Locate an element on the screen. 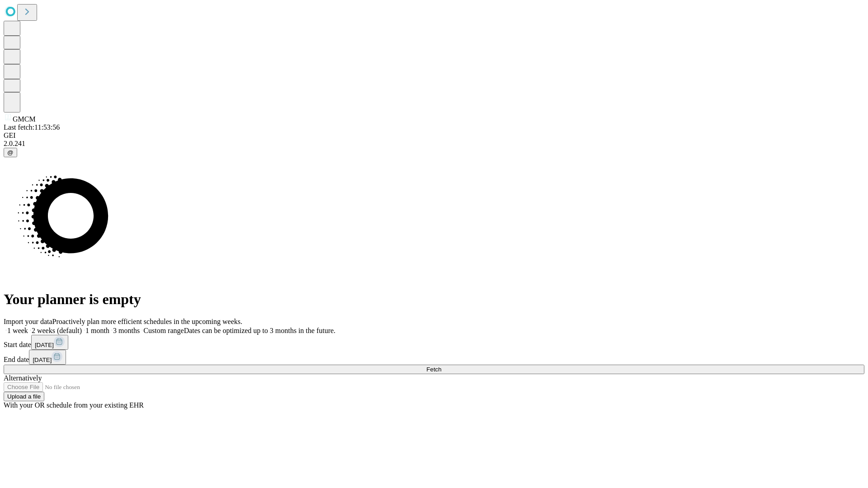 The image size is (868, 488). span: Dates can be optimized up to 3 months in the future. is located at coordinates (259, 331).